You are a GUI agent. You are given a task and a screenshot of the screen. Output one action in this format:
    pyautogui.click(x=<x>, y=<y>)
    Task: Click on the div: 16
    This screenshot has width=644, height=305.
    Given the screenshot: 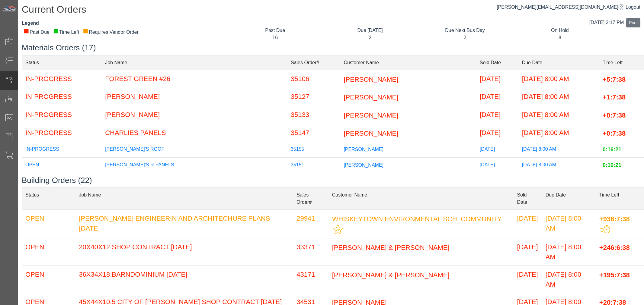 What is the action you would take?
    pyautogui.click(x=275, y=38)
    